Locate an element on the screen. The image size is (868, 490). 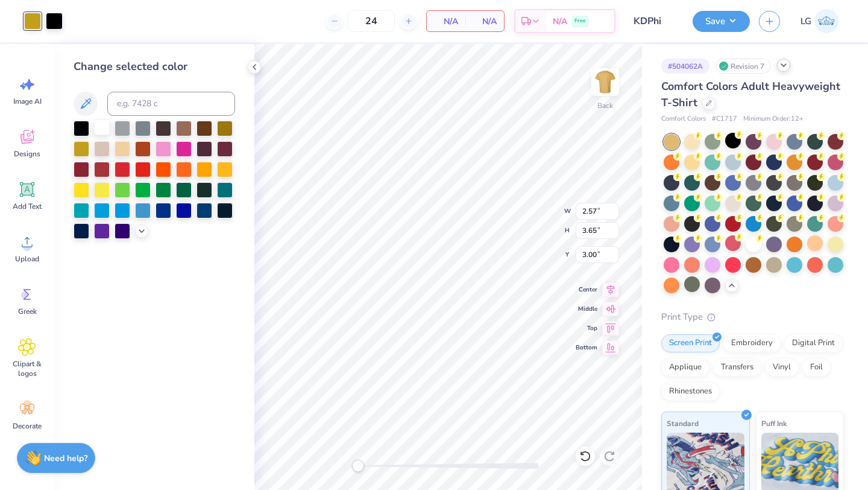
span: Clipart & logos is located at coordinates (27, 369).